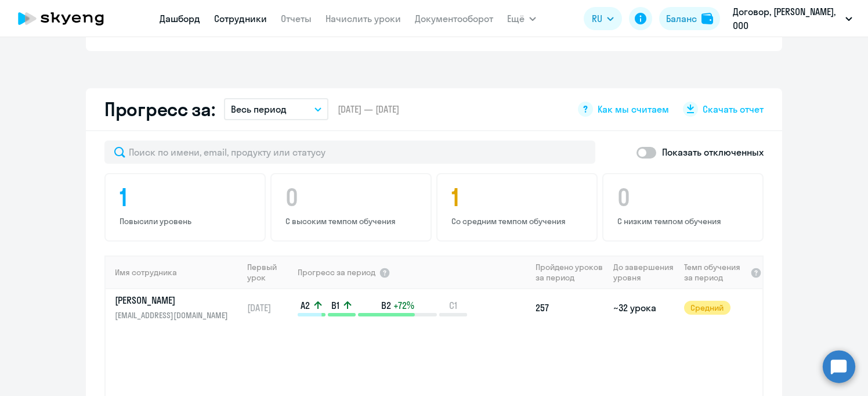 This screenshot has width=868, height=396. Describe the element at coordinates (570, 308) in the screenshot. I see `td: 257` at that location.